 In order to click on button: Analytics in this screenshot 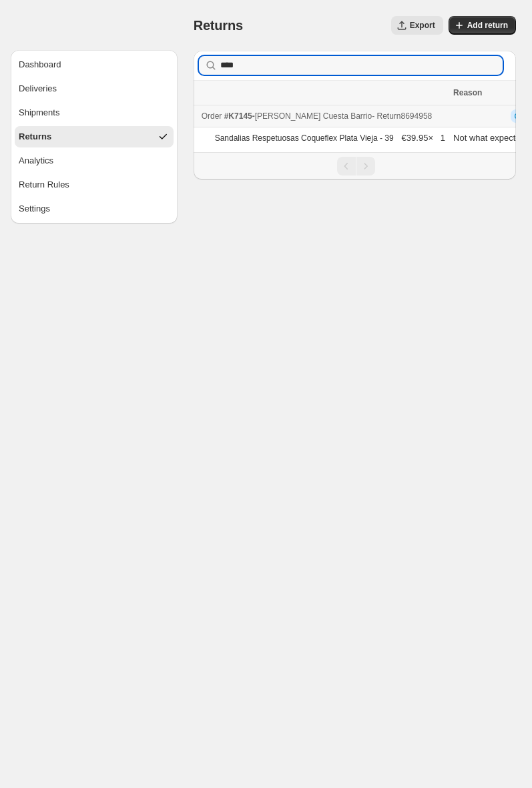, I will do `click(94, 161)`.